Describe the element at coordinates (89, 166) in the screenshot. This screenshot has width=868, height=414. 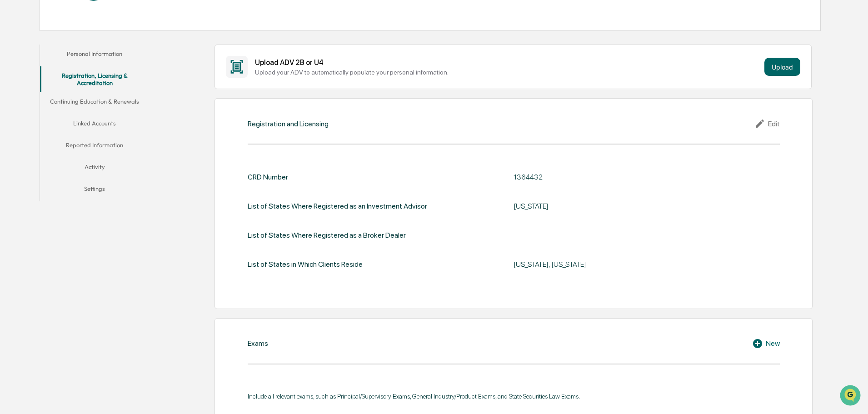
I see `a: 🗄️Attestations` at that location.